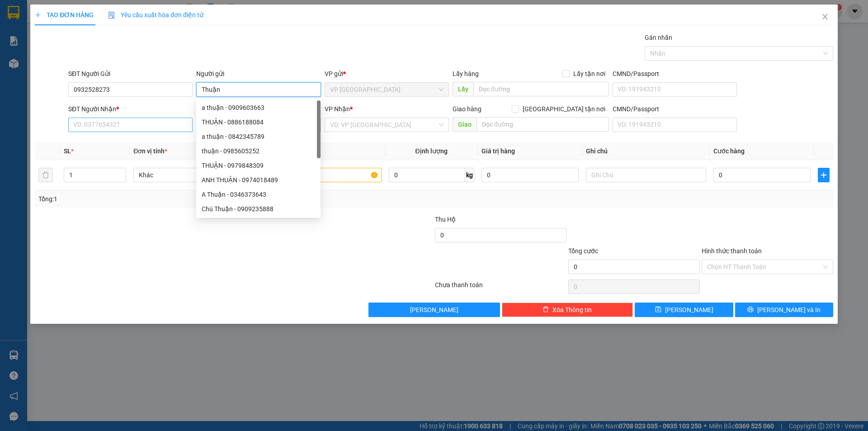 The width and height of the screenshot is (868, 431). I want to click on div: Chưa thanh toán, so click(500, 288).